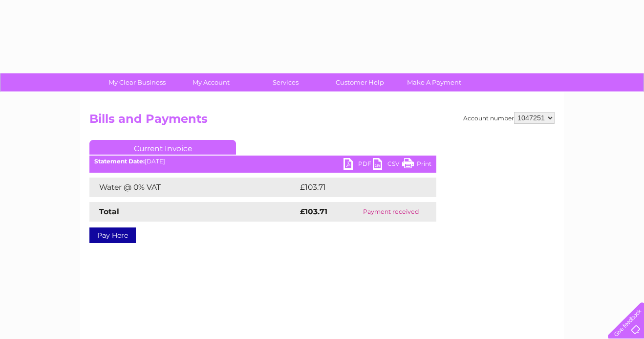  What do you see at coordinates (358, 165) in the screenshot?
I see `a: PDF` at bounding box center [358, 165].